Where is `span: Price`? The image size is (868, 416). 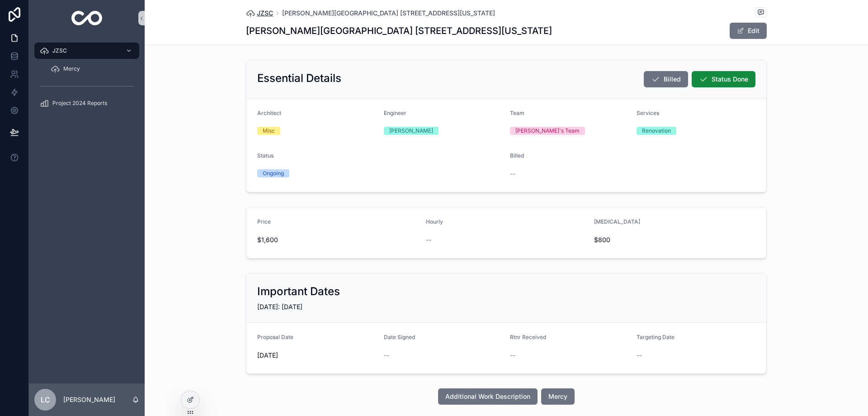
span: Price is located at coordinates (264, 221).